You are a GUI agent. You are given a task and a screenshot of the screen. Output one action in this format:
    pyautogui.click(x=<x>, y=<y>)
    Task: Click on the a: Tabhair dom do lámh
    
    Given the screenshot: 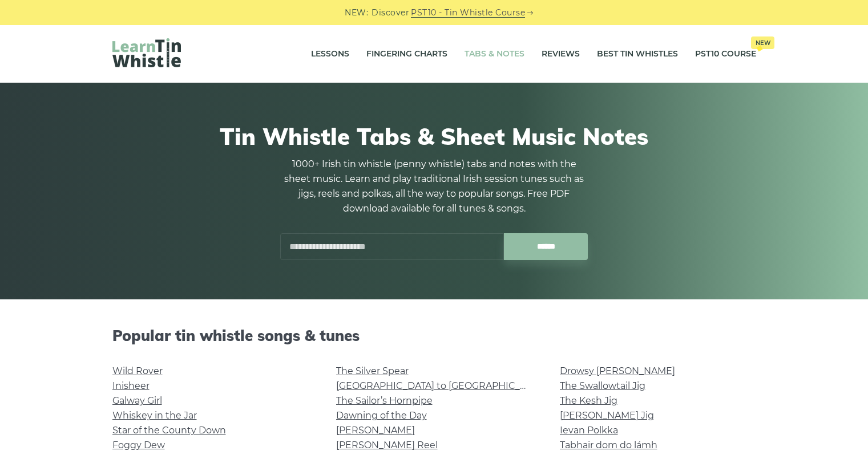 What is the action you would take?
    pyautogui.click(x=608, y=445)
    